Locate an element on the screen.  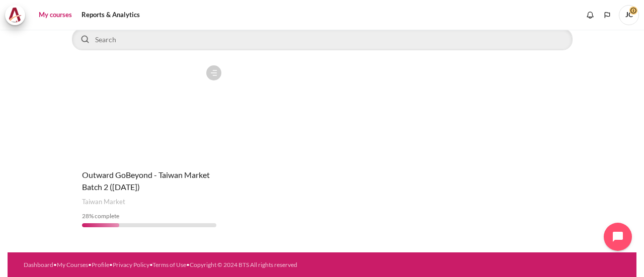
a: Dashboard is located at coordinates (38, 264).